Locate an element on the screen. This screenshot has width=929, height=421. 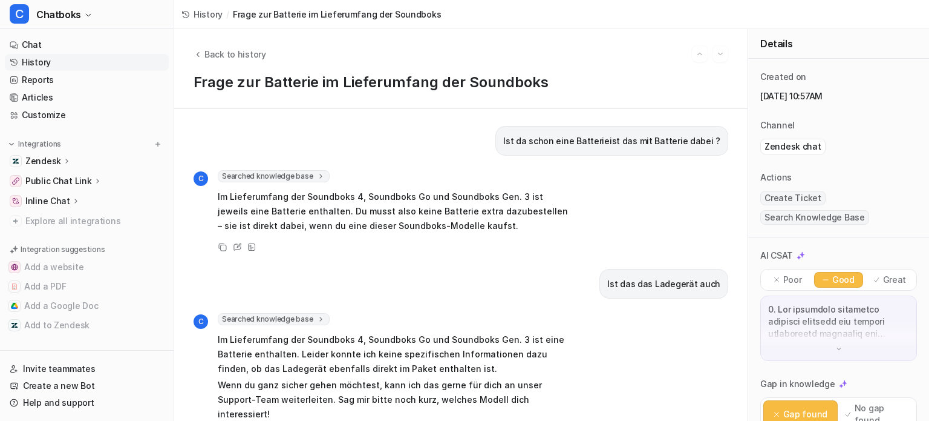
img: Add a PDF is located at coordinates (15, 286).